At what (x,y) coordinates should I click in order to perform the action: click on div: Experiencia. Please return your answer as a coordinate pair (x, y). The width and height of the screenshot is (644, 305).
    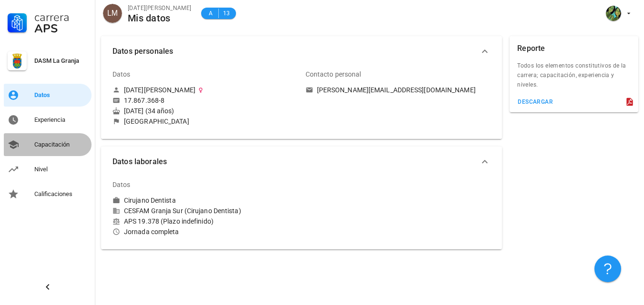
    Looking at the image, I should click on (61, 120).